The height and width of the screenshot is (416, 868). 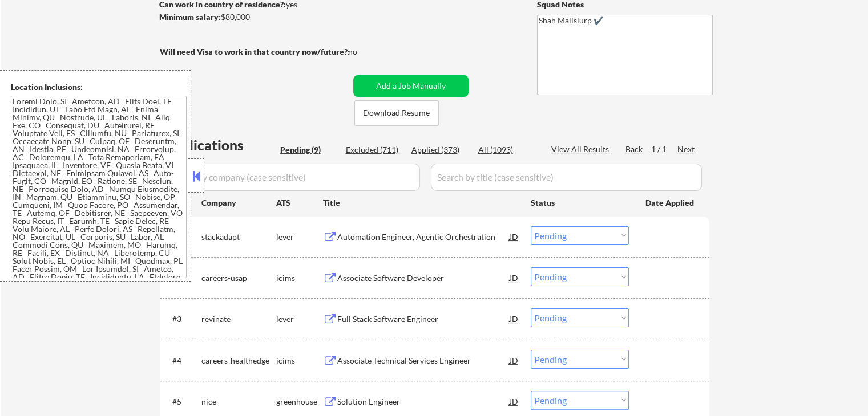 What do you see at coordinates (566, 177) in the screenshot?
I see `input: Search by title (case sensitive)` at bounding box center [566, 177].